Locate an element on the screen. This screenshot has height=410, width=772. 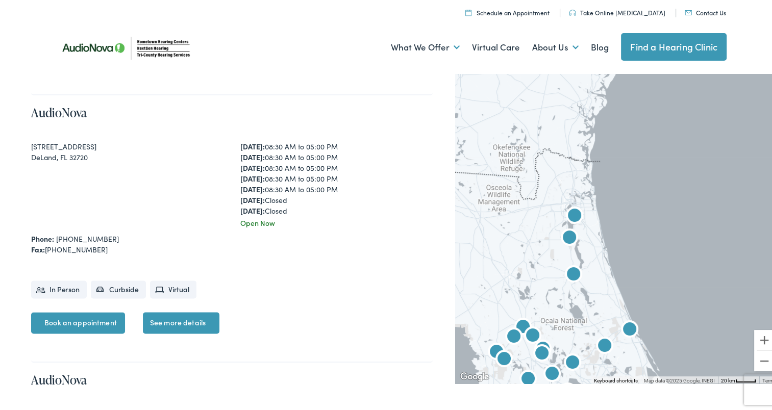
li: In Person is located at coordinates (59, 287).